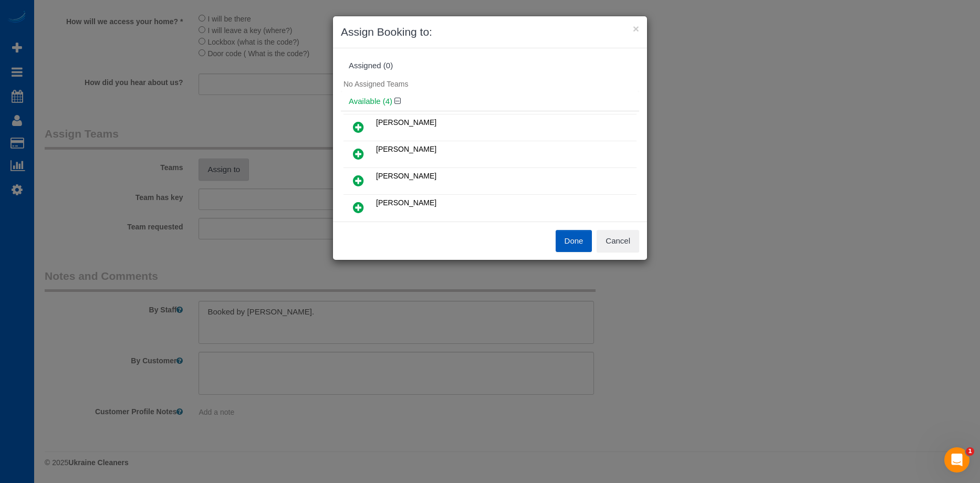 The width and height of the screenshot is (980, 483). I want to click on h3: Assign Booking to:, so click(490, 32).